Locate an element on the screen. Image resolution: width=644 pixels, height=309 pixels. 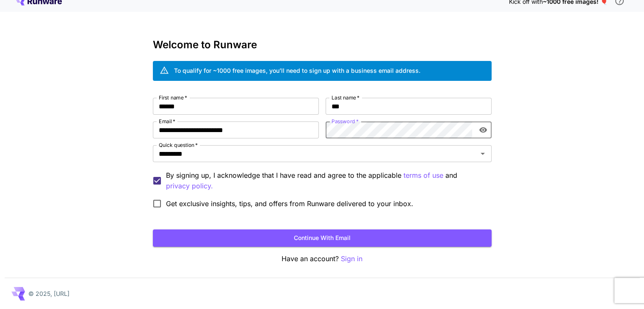
label: Password is located at coordinates (345, 121).